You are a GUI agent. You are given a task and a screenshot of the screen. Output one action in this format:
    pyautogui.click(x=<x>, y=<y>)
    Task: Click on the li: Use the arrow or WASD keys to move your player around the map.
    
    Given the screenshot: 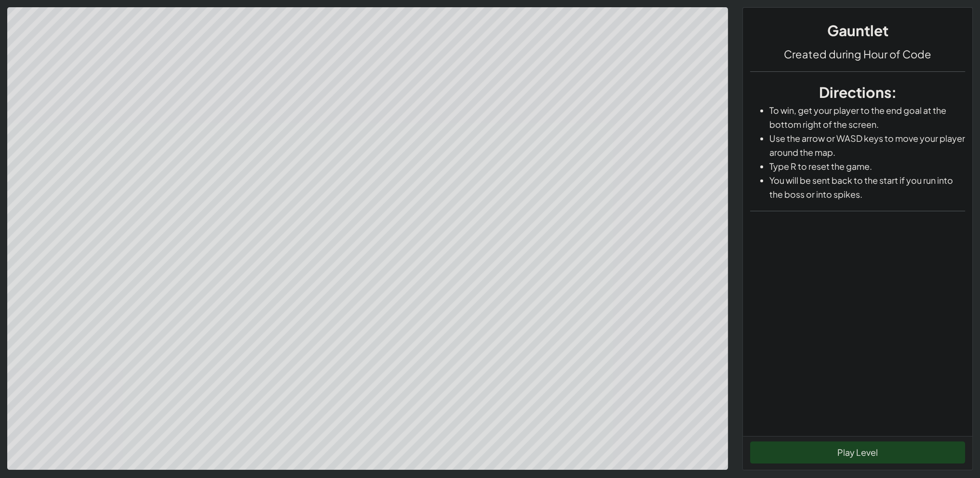 What is the action you would take?
    pyautogui.click(x=868, y=146)
    